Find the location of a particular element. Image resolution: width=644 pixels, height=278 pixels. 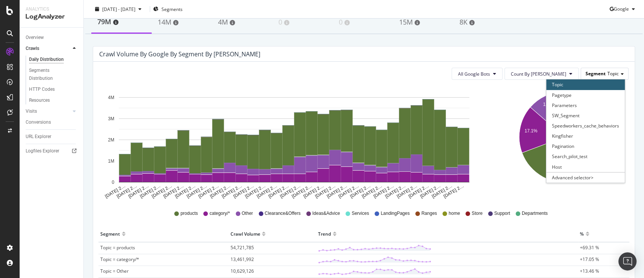

div: Open Intercom Messenger is located at coordinates (627, 261).